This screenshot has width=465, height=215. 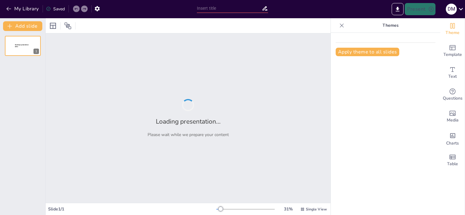 I want to click on button: D M, so click(x=451, y=9).